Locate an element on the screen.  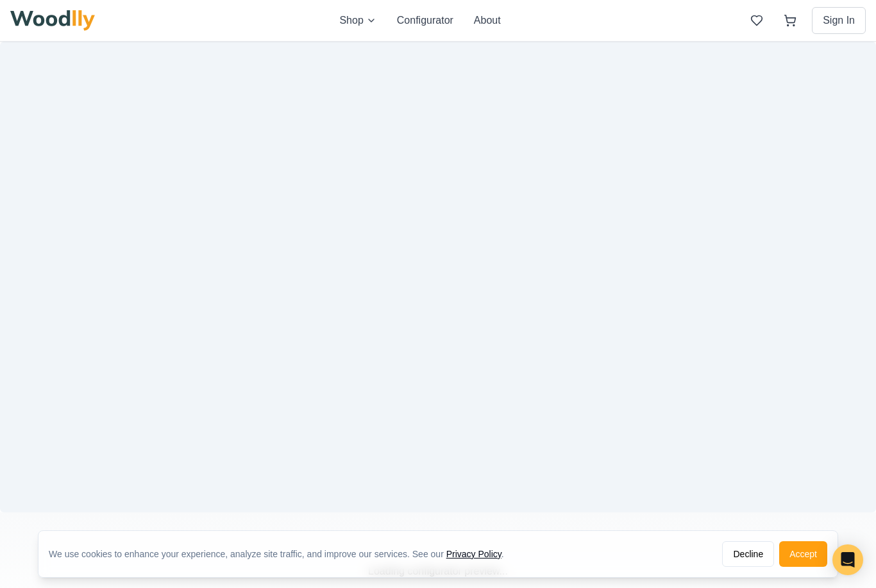
div: We use cookies to enhance your experience, analyze site traffic, and improve our services. See our . is located at coordinates (281, 554).